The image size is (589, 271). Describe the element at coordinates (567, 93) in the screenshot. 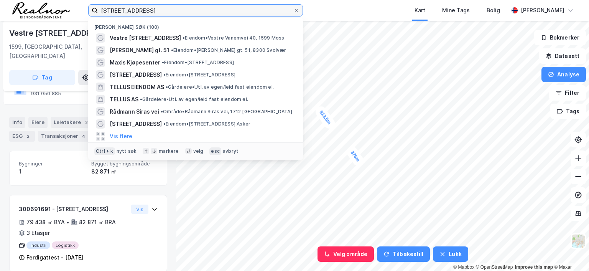

I see `button: Filter` at that location.